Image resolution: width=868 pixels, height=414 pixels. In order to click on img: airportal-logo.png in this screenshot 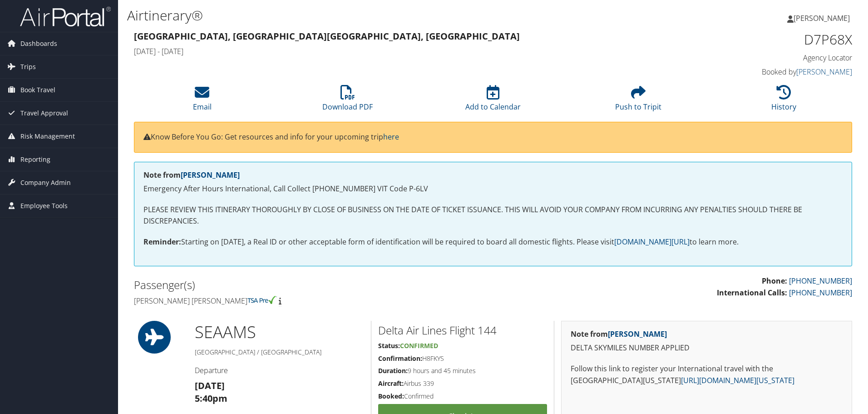, I will do `click(65, 16)`.